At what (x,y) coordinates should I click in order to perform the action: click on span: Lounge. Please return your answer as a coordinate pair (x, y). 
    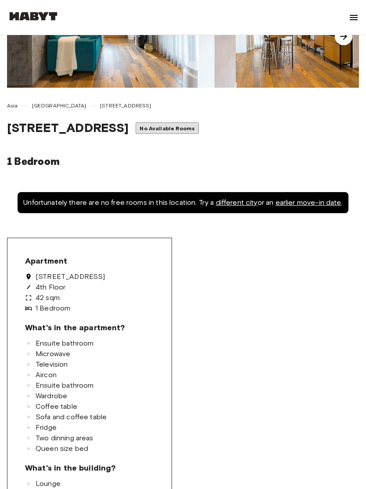
    Looking at the image, I should click on (48, 484).